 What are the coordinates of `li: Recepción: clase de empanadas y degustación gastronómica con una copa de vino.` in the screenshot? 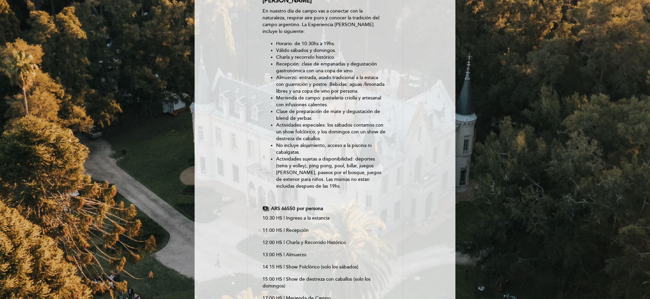 It's located at (331, 68).